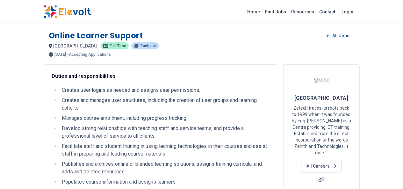 The width and height of the screenshot is (403, 189). I want to click on a: All Careers, so click(321, 166).